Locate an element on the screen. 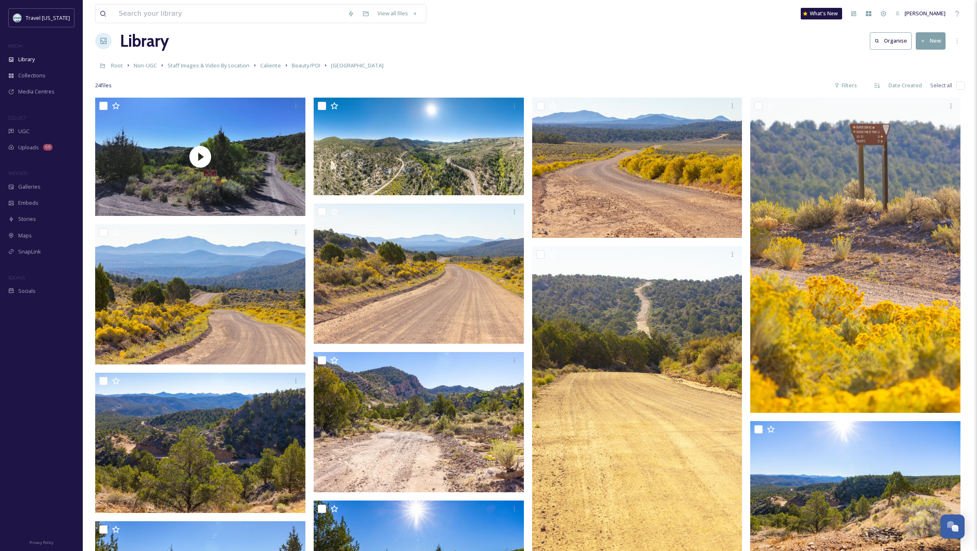 The image size is (977, 551). img: Beaver Dam State Park (19).jpg is located at coordinates (200, 294).